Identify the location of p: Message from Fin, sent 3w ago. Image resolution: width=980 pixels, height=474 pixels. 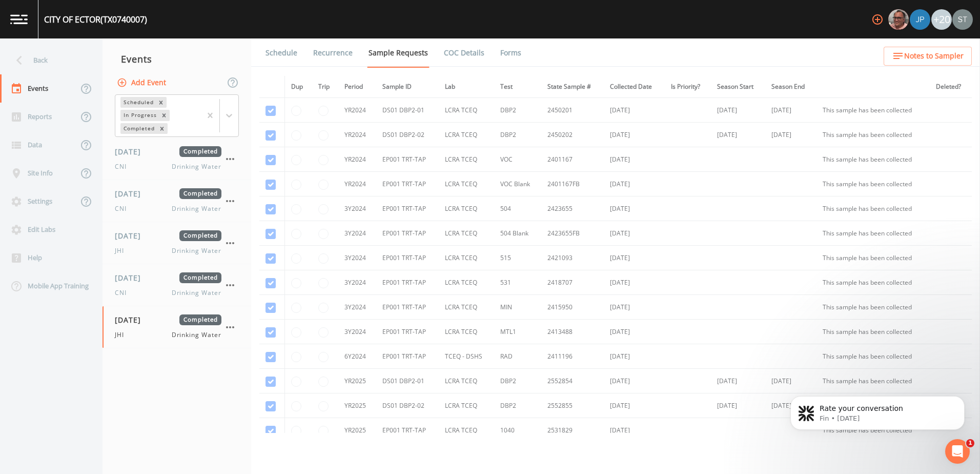
(110, 44).